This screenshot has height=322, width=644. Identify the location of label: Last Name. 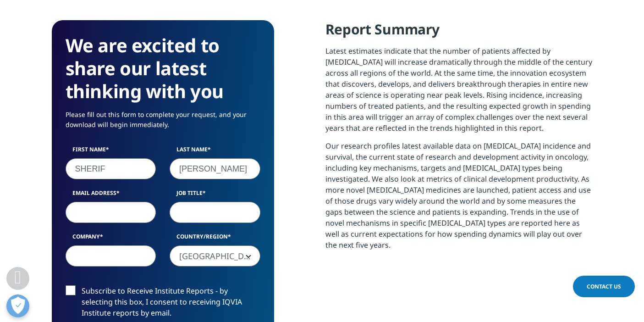
(215, 152).